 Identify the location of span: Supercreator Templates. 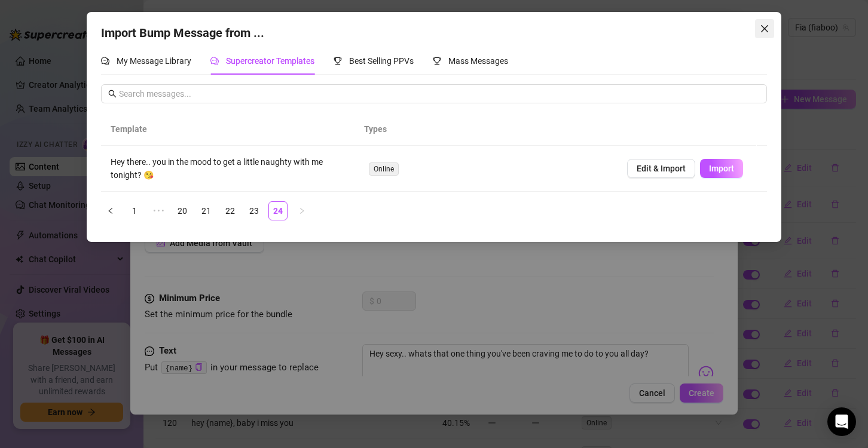
(270, 61).